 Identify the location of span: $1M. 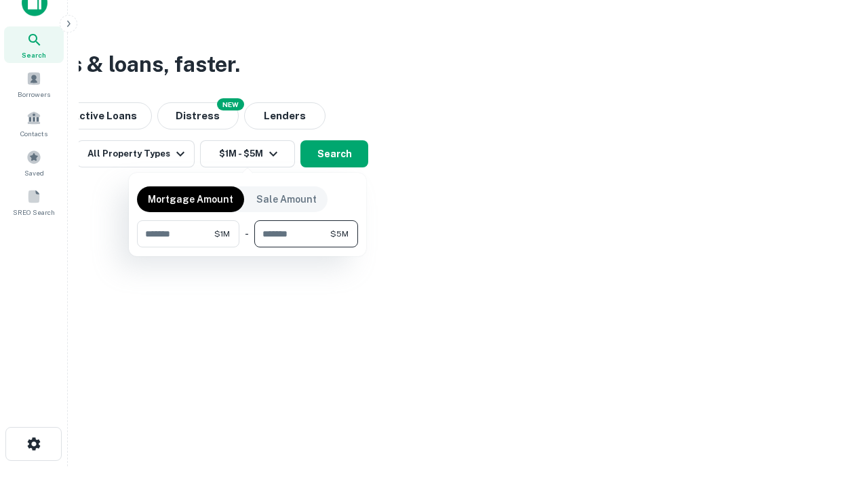
(221, 234).